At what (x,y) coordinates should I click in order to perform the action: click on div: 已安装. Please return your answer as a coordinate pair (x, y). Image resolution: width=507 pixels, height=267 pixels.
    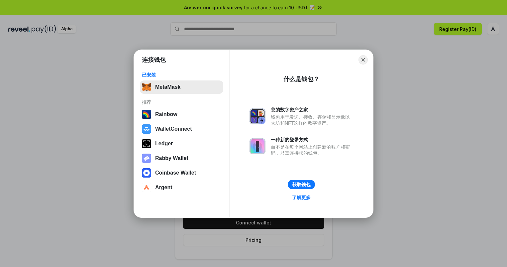
    Looking at the image, I should click on (182, 75).